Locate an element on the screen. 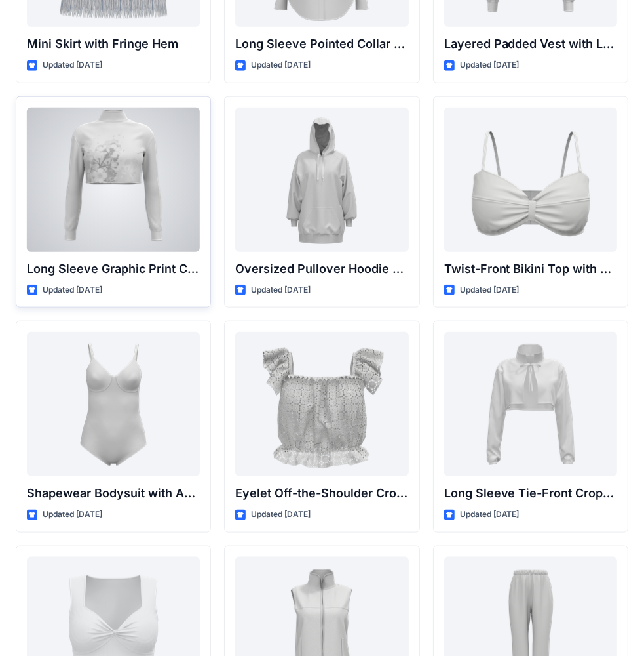  a: Long Sleeve Graphic Print Cropped Turtleneck is located at coordinates (113, 180).